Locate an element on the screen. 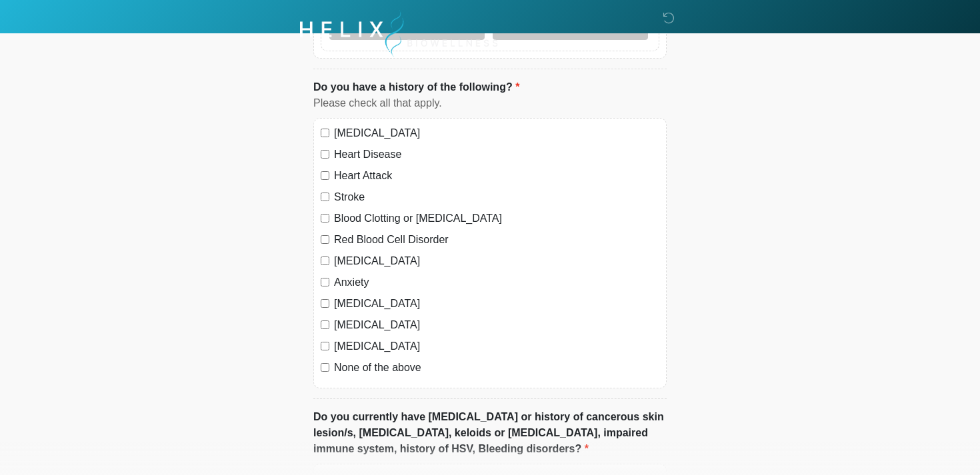 The image size is (980, 475). label: Stroke is located at coordinates (497, 197).